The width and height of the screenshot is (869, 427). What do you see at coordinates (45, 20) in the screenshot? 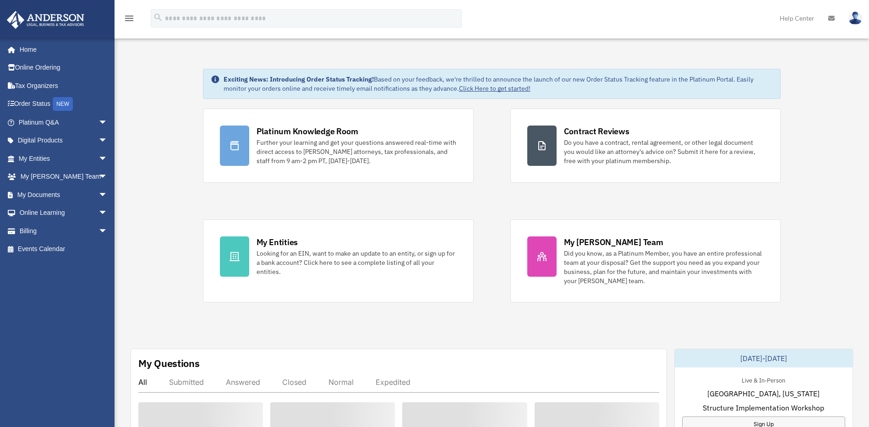
I see `img: Anderson Advisors Platinum Portal` at bounding box center [45, 20].